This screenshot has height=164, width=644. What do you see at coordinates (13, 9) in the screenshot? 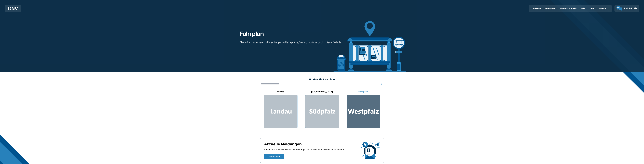
I see `a: QNV Logo` at bounding box center [13, 9].